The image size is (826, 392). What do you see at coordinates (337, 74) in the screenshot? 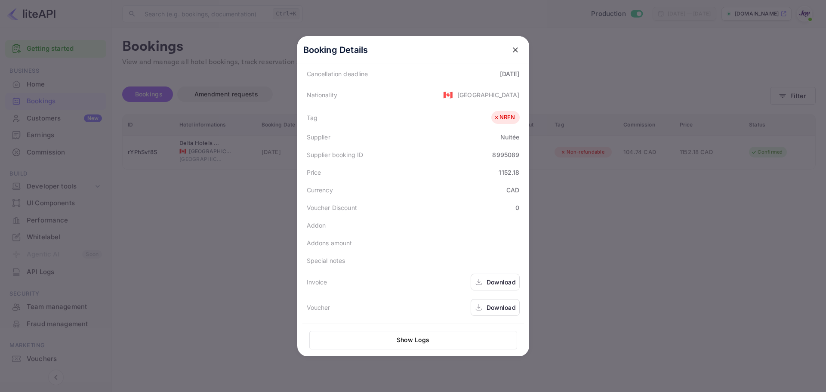
I see `div: Cancellation deadline` at bounding box center [337, 74].